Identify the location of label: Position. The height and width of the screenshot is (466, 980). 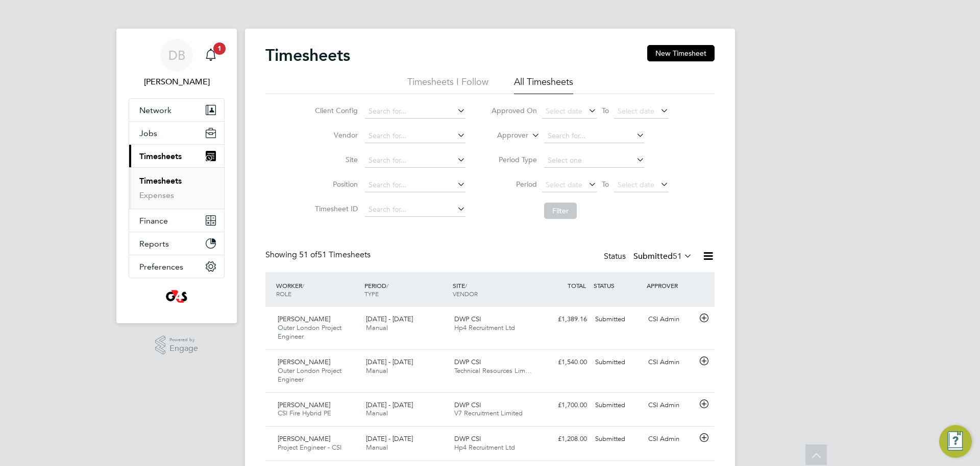
(335, 184).